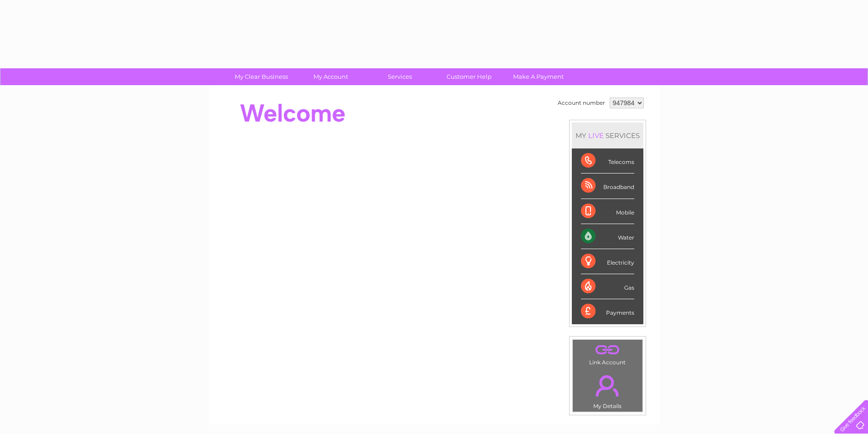 The width and height of the screenshot is (868, 434). What do you see at coordinates (400, 77) in the screenshot?
I see `a: Services` at bounding box center [400, 77].